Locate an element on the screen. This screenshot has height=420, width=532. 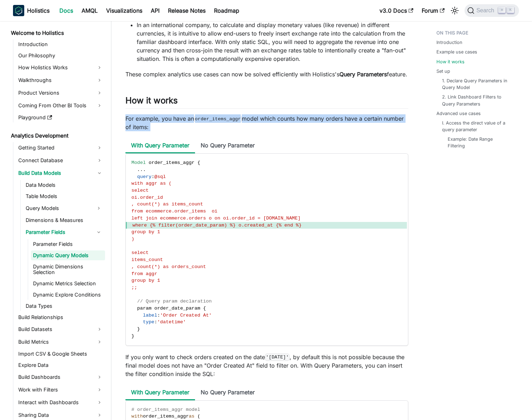
a: How Holistics Works is located at coordinates (60, 67).